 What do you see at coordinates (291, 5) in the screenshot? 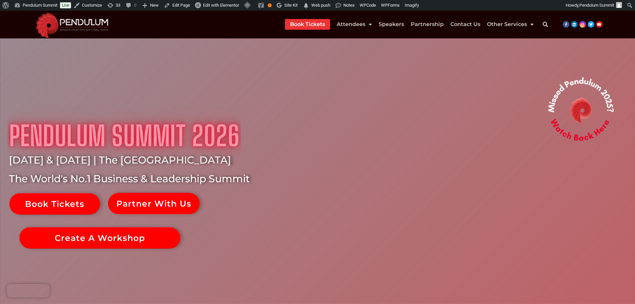
I see `span: Site Kit` at bounding box center [291, 5].